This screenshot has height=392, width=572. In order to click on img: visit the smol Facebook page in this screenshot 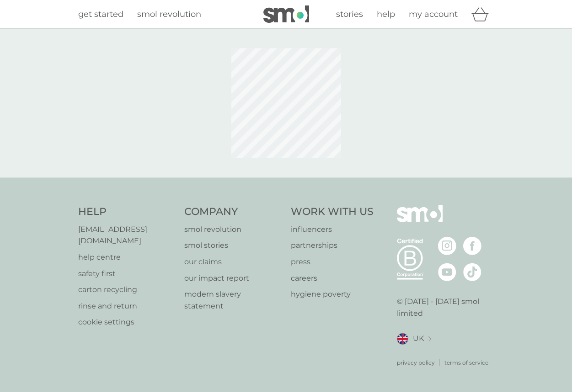, I will do `click(472, 246)`.